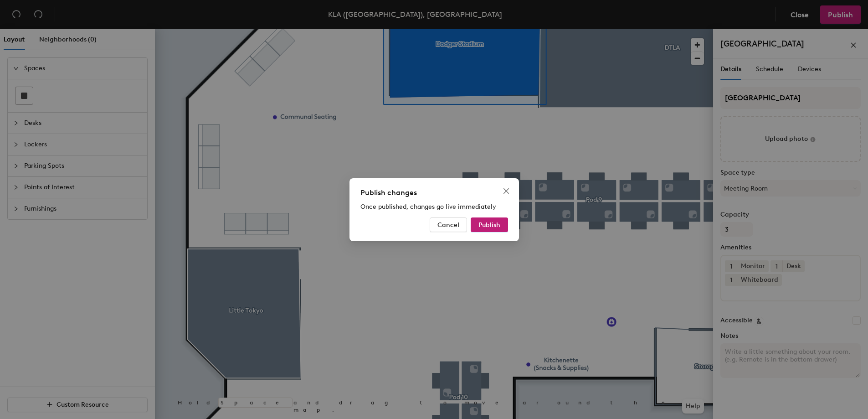 This screenshot has height=419, width=868. Describe the element at coordinates (434, 193) in the screenshot. I see `div: Publish changes` at that location.